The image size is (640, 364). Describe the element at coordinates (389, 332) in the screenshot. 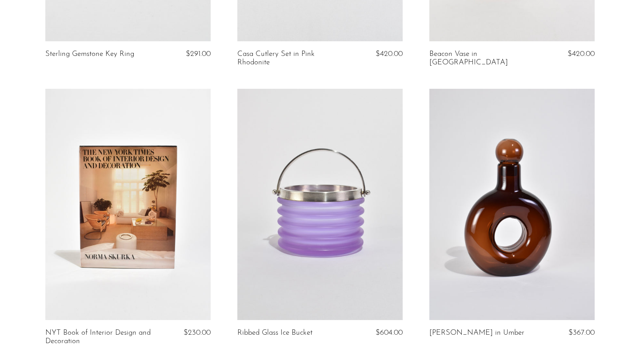

I see `span: $604.00` at that location.